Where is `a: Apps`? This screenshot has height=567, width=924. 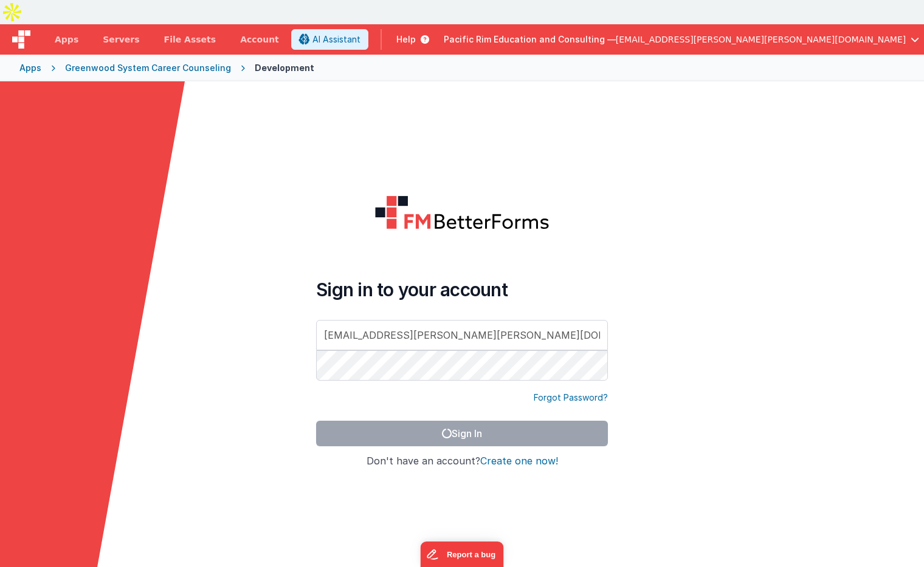
a: Apps is located at coordinates (66, 40).